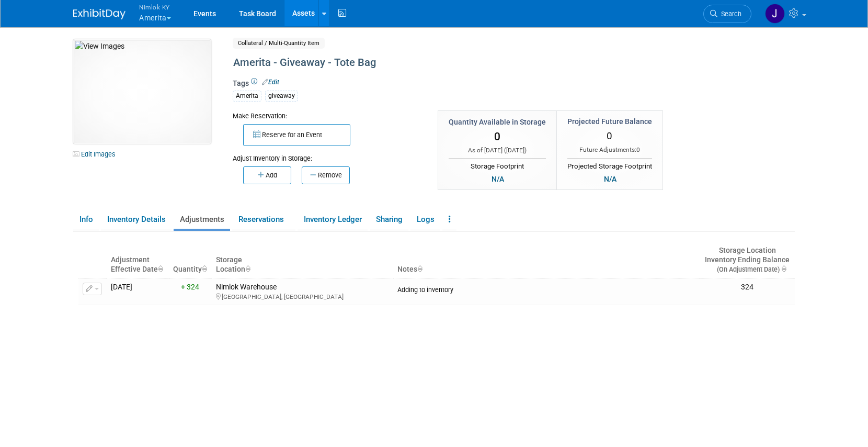 Image resolution: width=868 pixels, height=447 pixels. What do you see at coordinates (142, 91) in the screenshot?
I see `img: View Images` at bounding box center [142, 91].